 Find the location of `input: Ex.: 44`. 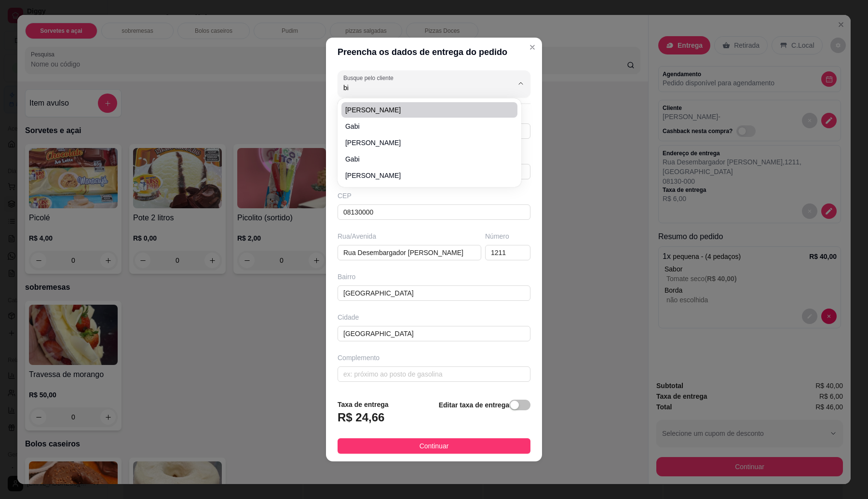

input: Ex.: 44 is located at coordinates (508, 253).